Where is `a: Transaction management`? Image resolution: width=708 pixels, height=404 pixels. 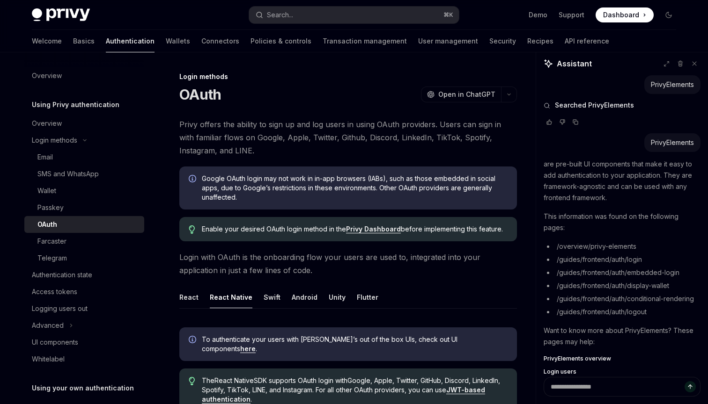
a: Transaction management is located at coordinates (365, 41).